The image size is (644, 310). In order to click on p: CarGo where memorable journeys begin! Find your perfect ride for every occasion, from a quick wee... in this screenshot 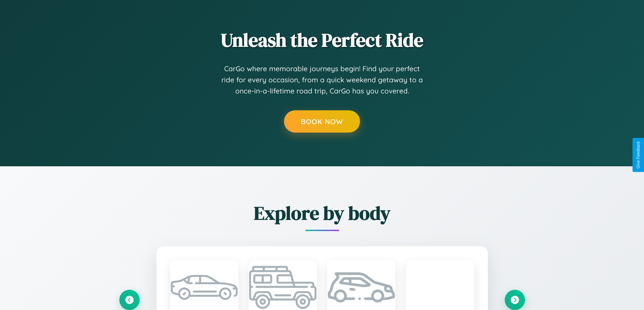, I will do `click(322, 80)`.